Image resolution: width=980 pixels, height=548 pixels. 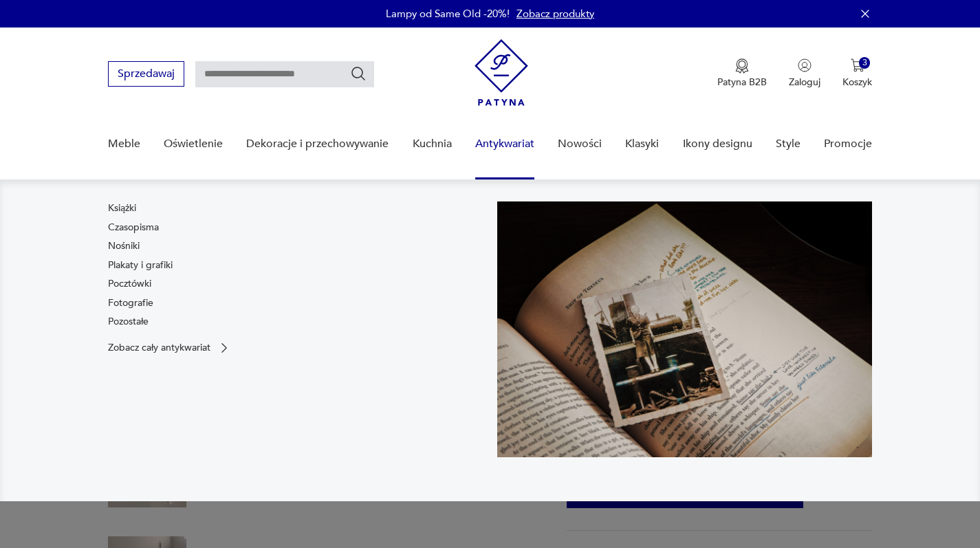 I want to click on a: Meble, so click(x=124, y=144).